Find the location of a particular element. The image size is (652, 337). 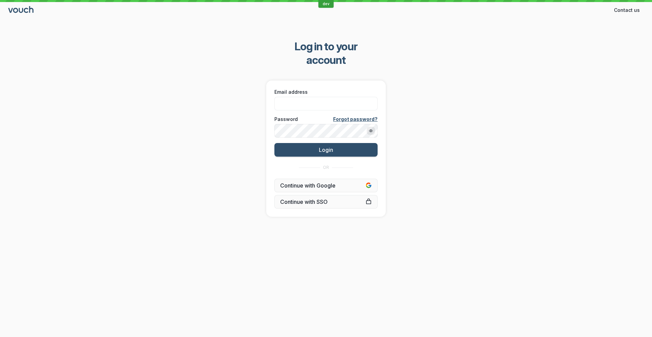

a: Forgot password? is located at coordinates (355, 119).